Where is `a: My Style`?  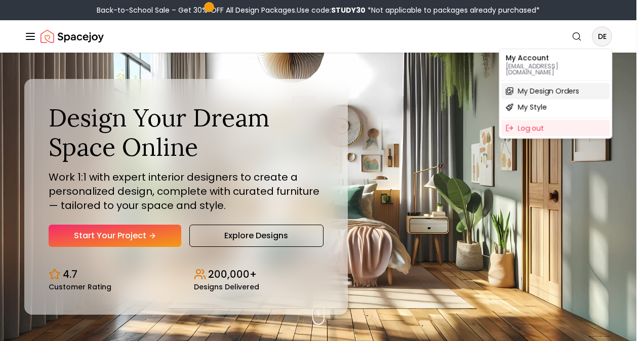 a: My Style is located at coordinates (555, 107).